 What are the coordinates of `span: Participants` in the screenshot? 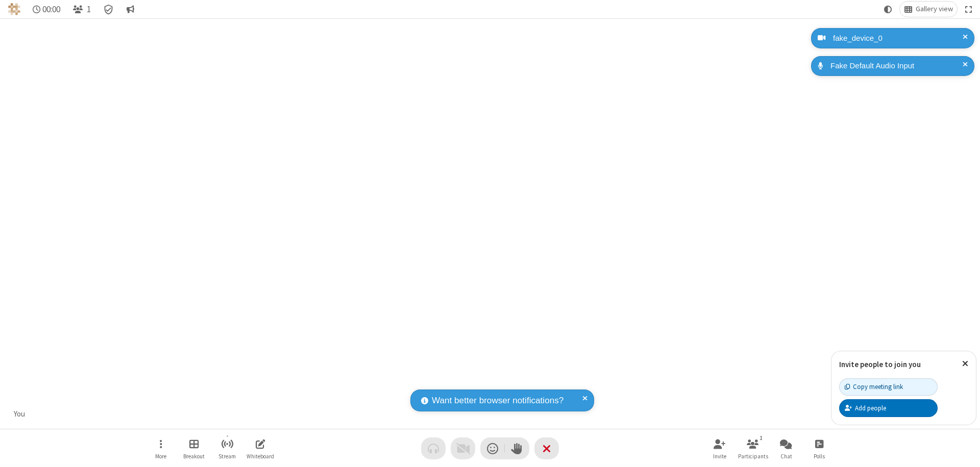 It's located at (753, 457).